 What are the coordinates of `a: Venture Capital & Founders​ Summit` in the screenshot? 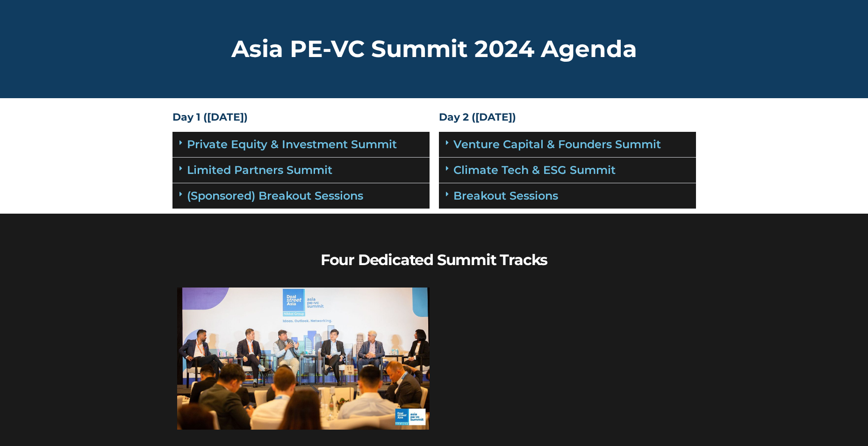 It's located at (557, 144).